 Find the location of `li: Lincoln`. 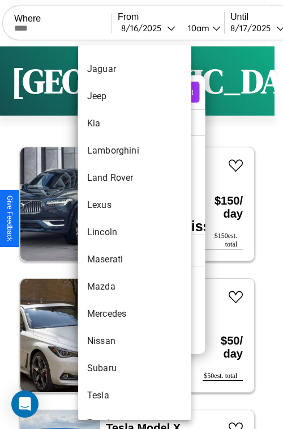

li: Lincoln is located at coordinates (135, 232).